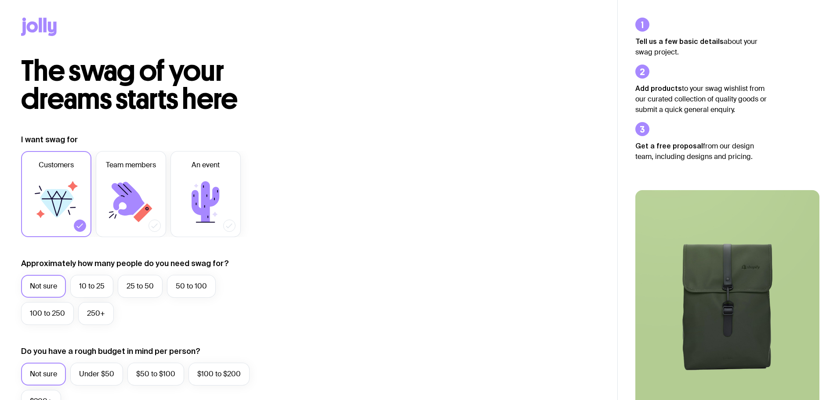  I want to click on label: Approximately how many people do you need swag for?, so click(125, 264).